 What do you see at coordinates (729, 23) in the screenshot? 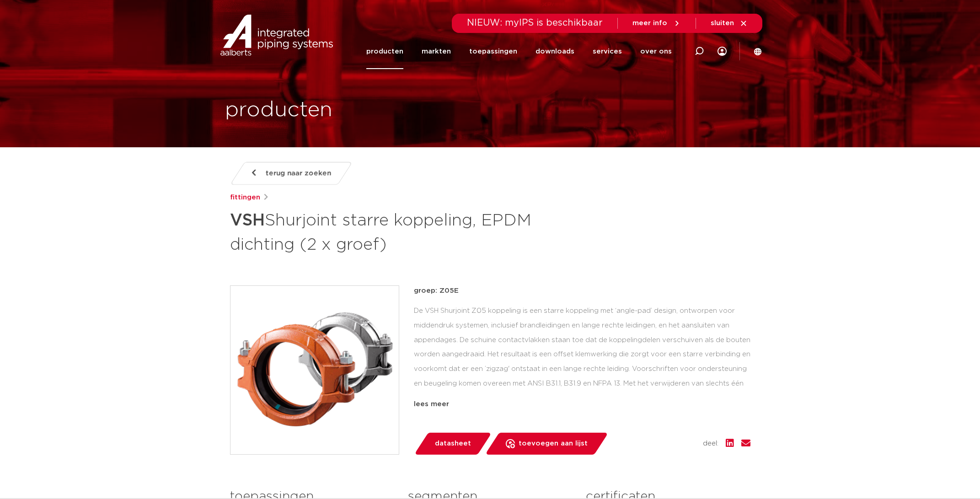
I see `a: sluiten` at bounding box center [729, 23].